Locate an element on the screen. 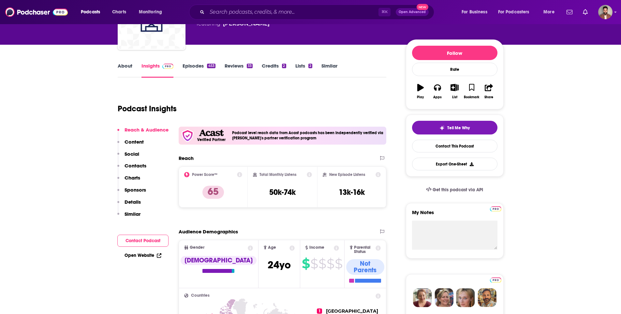 The image size is (621, 314). a: Lists2 is located at coordinates (304, 70).